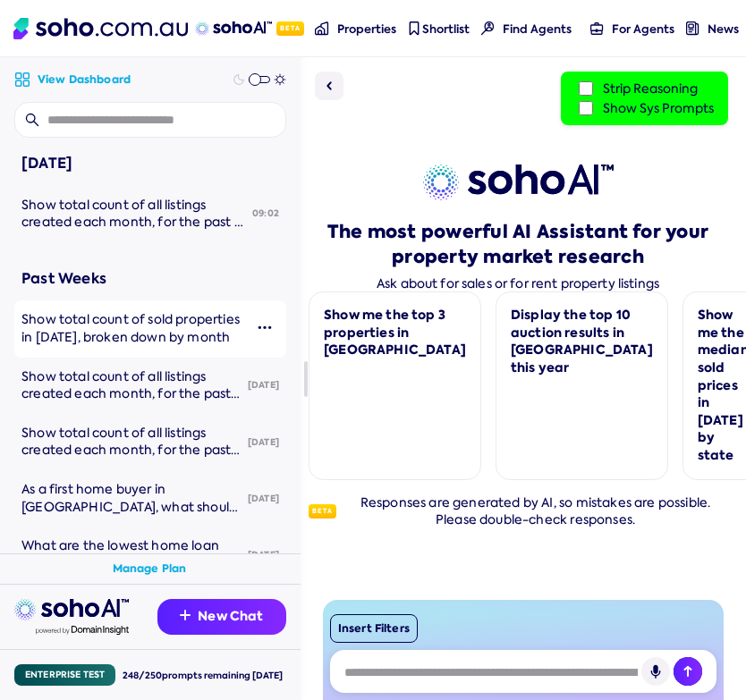 The height and width of the screenshot is (700, 746). Describe the element at coordinates (692, 28) in the screenshot. I see `img: news-nav icon` at that location.